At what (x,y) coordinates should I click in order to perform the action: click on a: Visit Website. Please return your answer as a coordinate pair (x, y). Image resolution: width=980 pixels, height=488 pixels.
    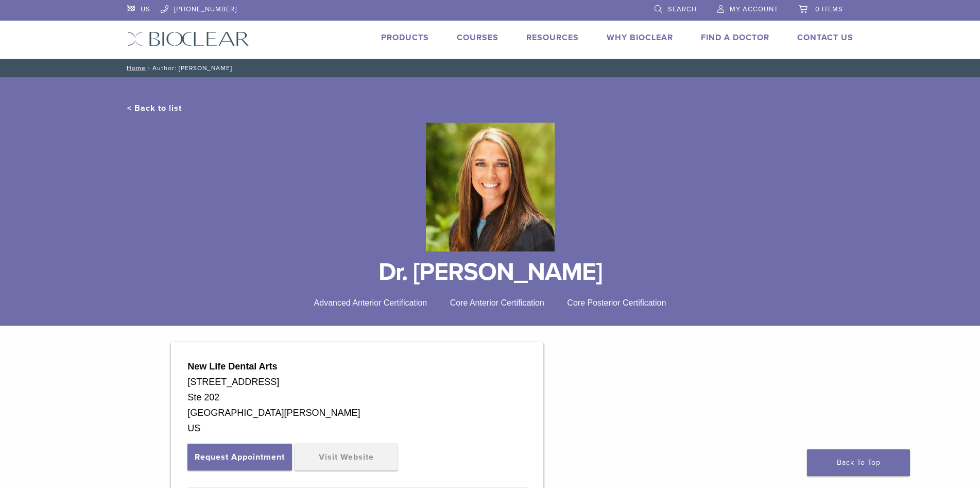
    Looking at the image, I should click on (346, 457).